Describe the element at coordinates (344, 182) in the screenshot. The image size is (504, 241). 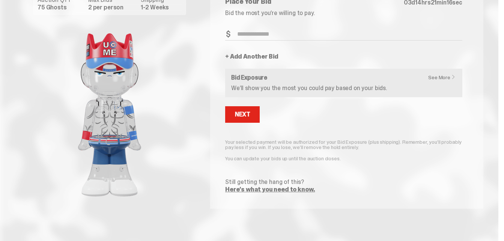
I see `p: Still getting the hang of this?` at that location.